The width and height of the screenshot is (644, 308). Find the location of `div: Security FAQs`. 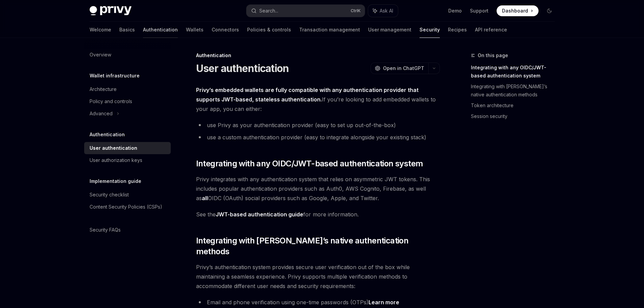

div: Security FAQs is located at coordinates (105, 230).